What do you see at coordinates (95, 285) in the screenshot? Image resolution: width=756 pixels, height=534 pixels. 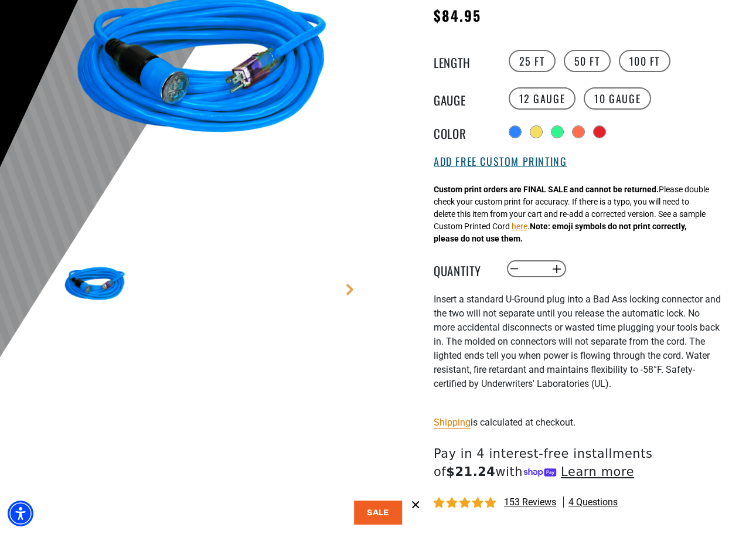 I see `img: blue` at bounding box center [95, 285].